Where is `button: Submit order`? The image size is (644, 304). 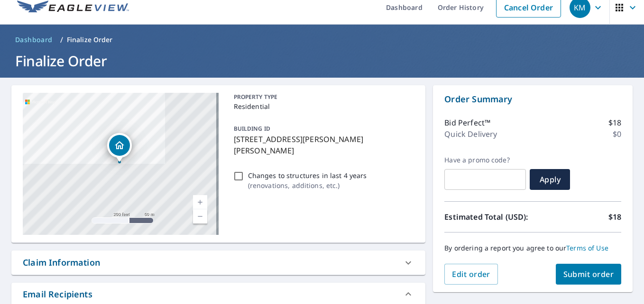
button: Submit order is located at coordinates (588, 275).